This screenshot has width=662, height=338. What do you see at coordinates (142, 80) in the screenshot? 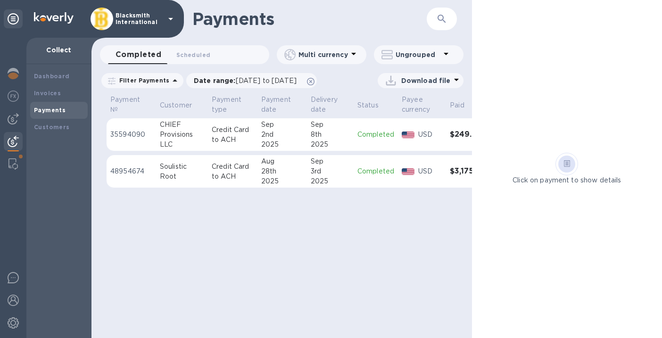
I see `p: Filter Payments` at bounding box center [142, 80].